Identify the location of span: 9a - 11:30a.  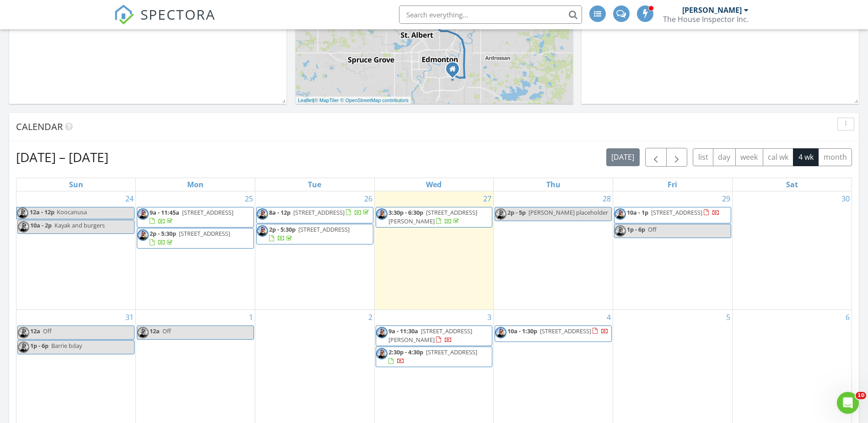
(403, 331).